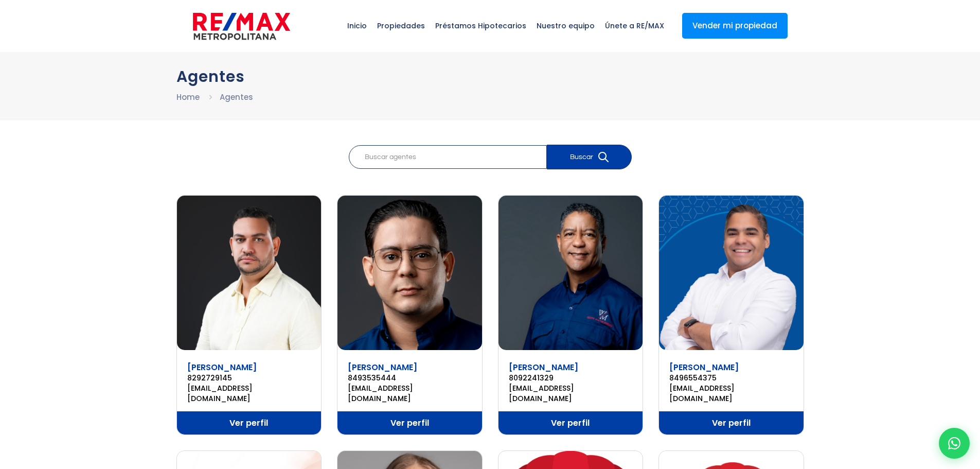  What do you see at coordinates (249, 272) in the screenshot?
I see `img: Wilmer Collado` at bounding box center [249, 272].